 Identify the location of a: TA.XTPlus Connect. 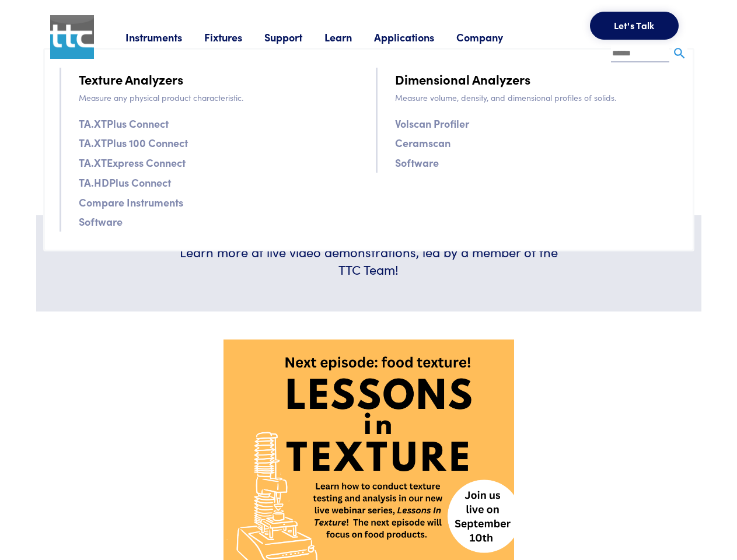
(123, 123).